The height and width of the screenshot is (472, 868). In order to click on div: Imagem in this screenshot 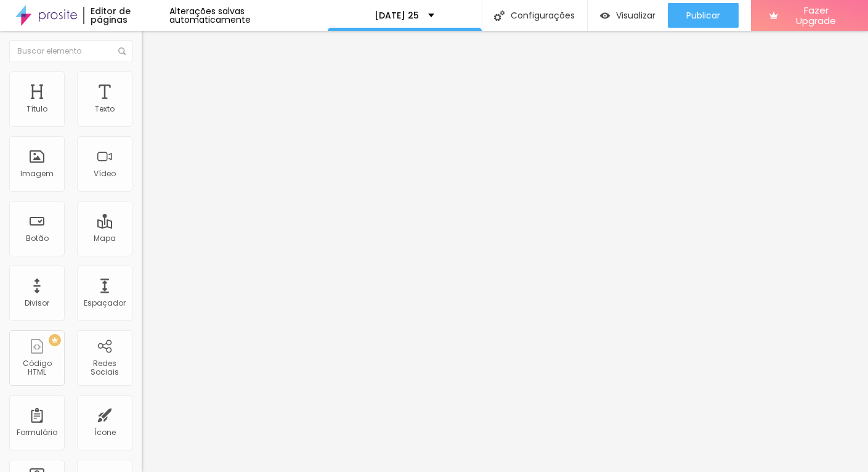, I will do `click(37, 174)`.